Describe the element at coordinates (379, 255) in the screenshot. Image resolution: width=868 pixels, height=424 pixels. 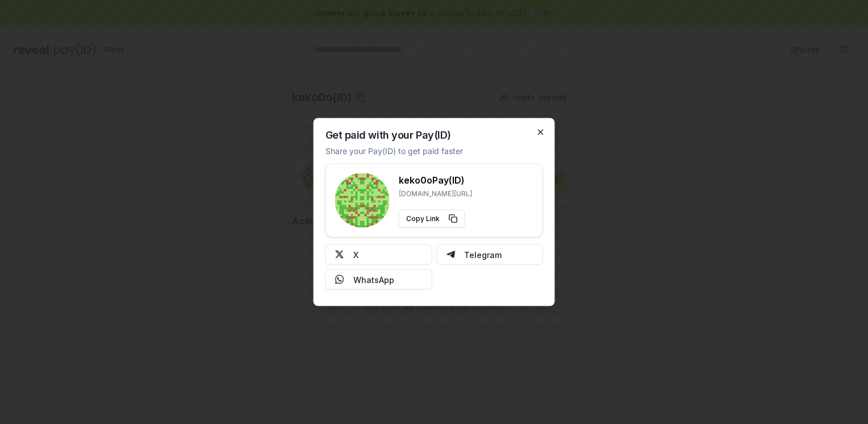
I see `button: X` at that location.